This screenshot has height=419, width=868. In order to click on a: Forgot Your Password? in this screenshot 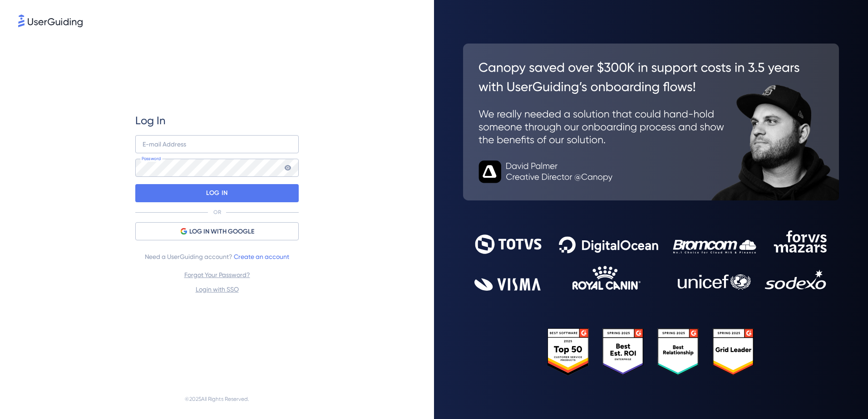, I will do `click(217, 274)`.